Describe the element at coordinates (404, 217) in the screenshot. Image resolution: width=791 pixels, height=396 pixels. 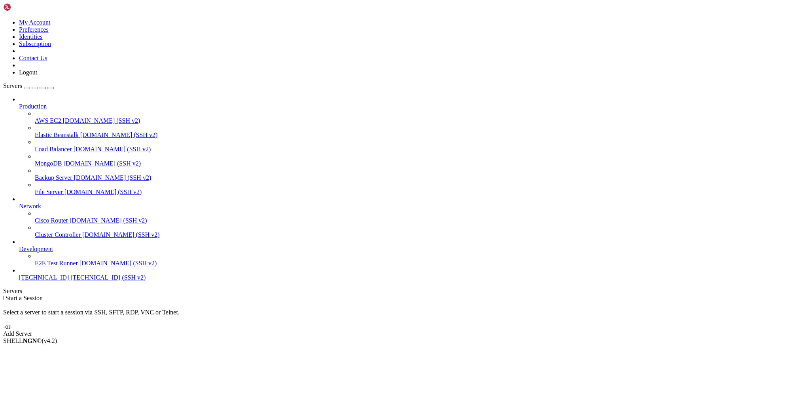
I see `li: Network` at that location.